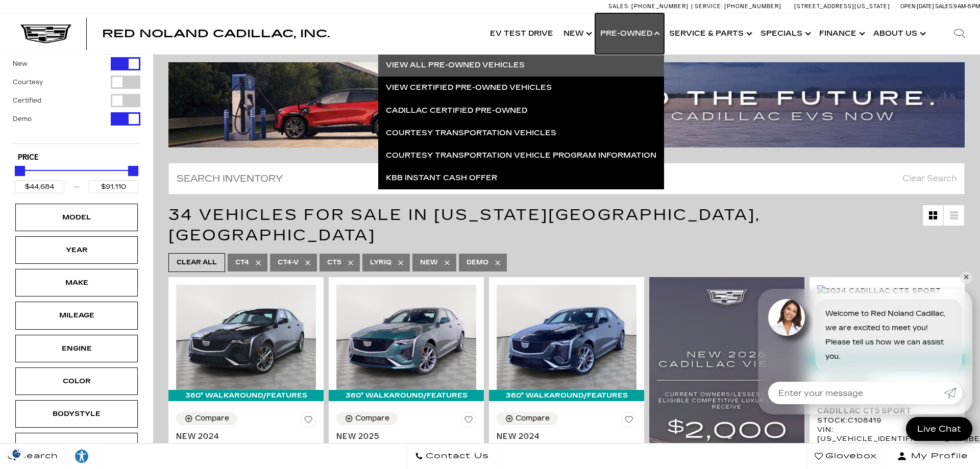  I want to click on div: YearYear, so click(77, 250).